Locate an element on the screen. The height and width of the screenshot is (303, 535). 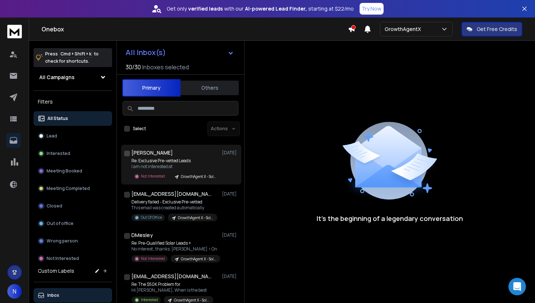
p: This email was created automatically is located at coordinates (174, 208).